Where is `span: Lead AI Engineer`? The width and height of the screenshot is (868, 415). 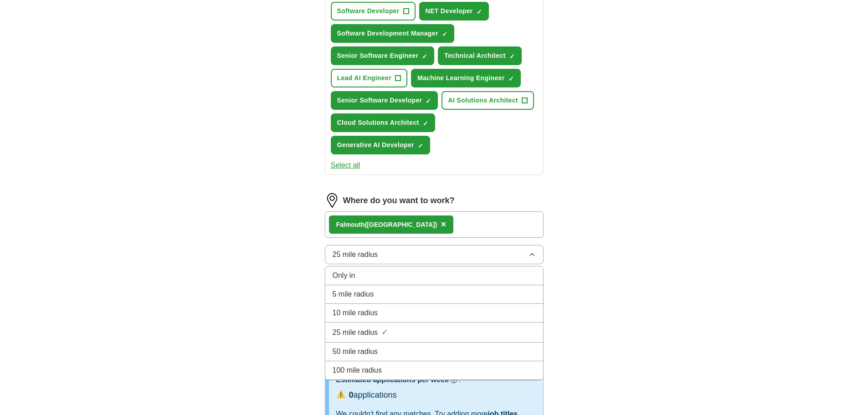
span: Lead AI Engineer is located at coordinates (364, 78).